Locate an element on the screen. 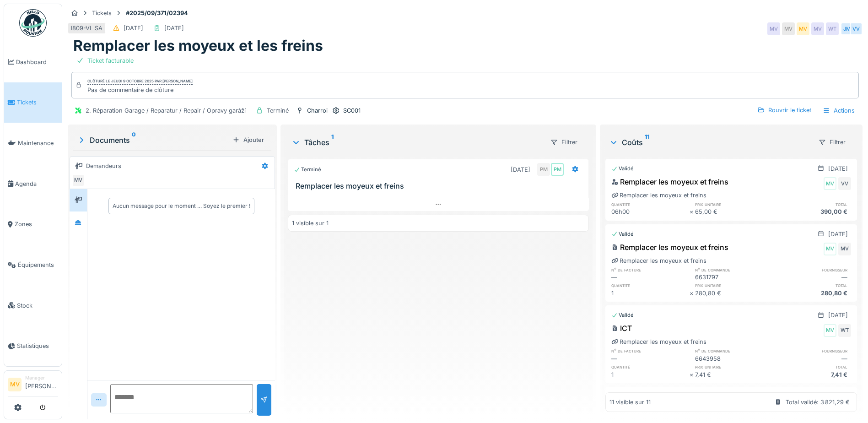  span: Agenda is located at coordinates (36, 183).